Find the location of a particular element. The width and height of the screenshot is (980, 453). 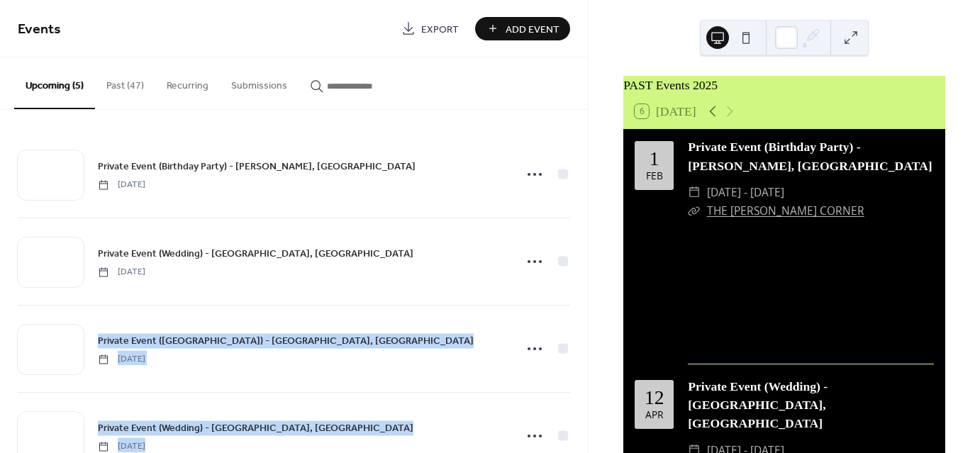

div: Feb is located at coordinates (654, 177).